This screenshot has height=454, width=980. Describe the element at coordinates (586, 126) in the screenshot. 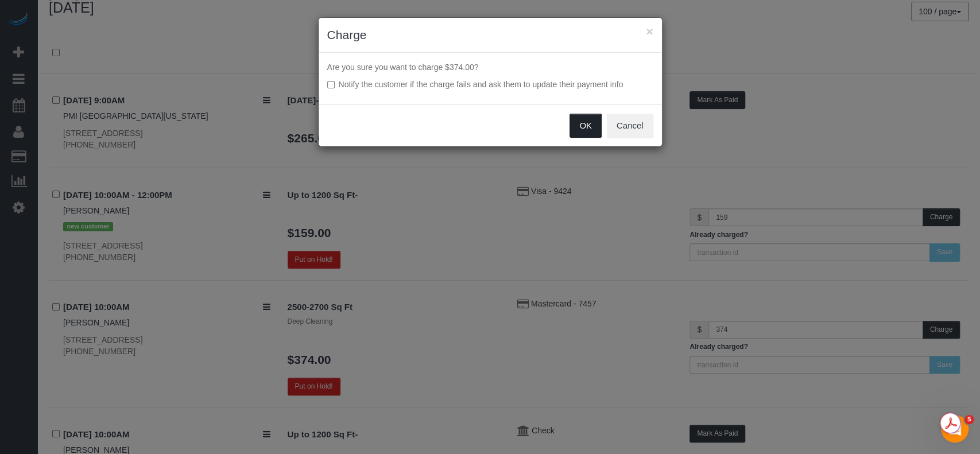

I see `button: OK` at that location.